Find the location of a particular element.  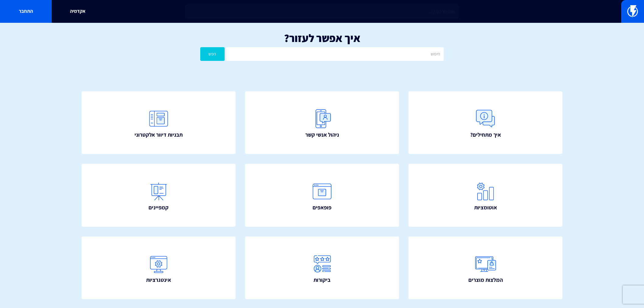

span: פופאפים is located at coordinates (322, 208).